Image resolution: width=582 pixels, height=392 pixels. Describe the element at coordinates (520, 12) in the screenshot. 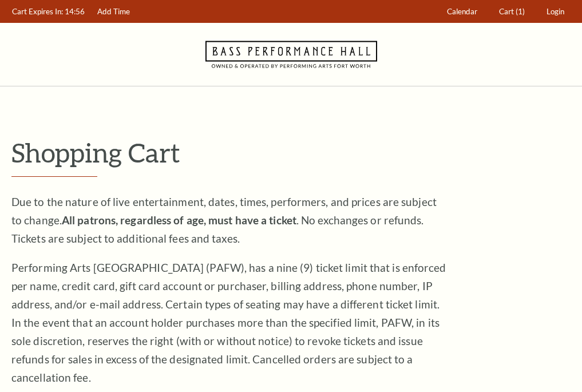

I see `span: (1)` at that location.